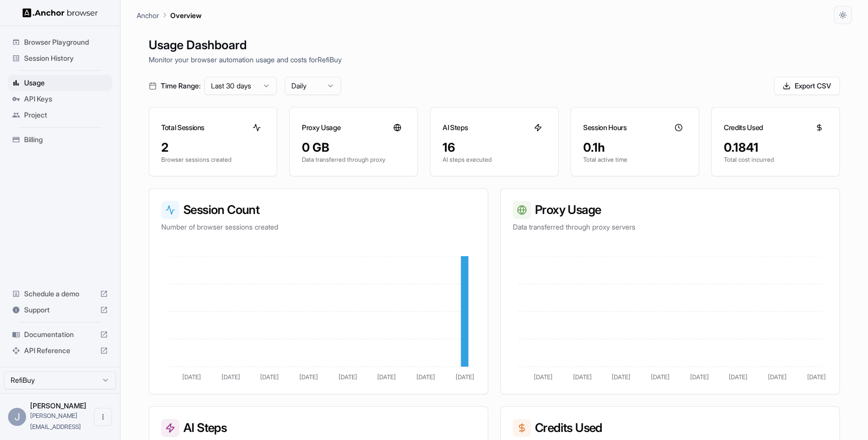 The height and width of the screenshot is (440, 868). What do you see at coordinates (494, 59) in the screenshot?
I see `p: Monitor your browser automation usage and costs for RefiBuy` at bounding box center [494, 59].